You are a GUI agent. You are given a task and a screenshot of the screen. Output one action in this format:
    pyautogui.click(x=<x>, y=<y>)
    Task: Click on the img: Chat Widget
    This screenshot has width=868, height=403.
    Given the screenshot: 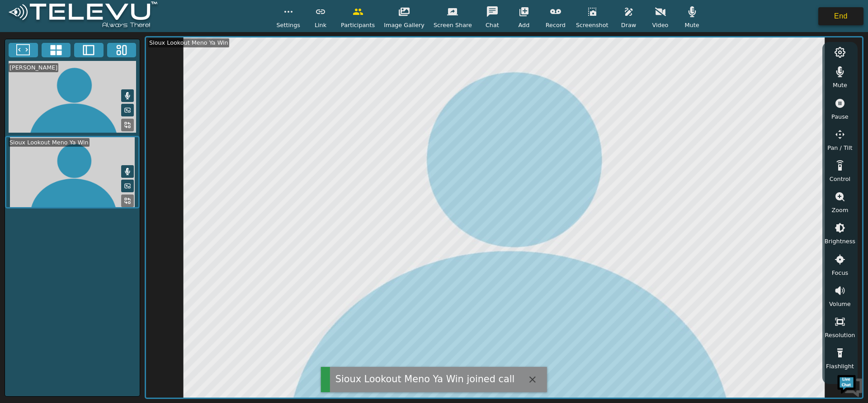 What is the action you would take?
    pyautogui.click(x=850, y=385)
    